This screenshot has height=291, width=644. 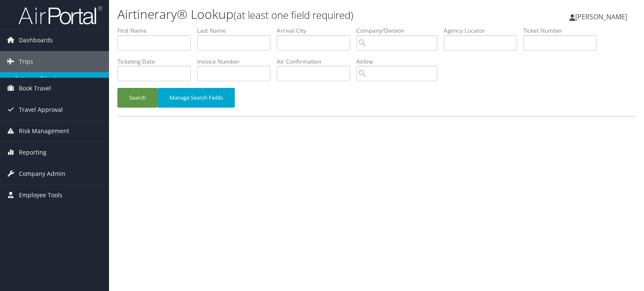 I want to click on label: Arrival City, so click(x=317, y=31).